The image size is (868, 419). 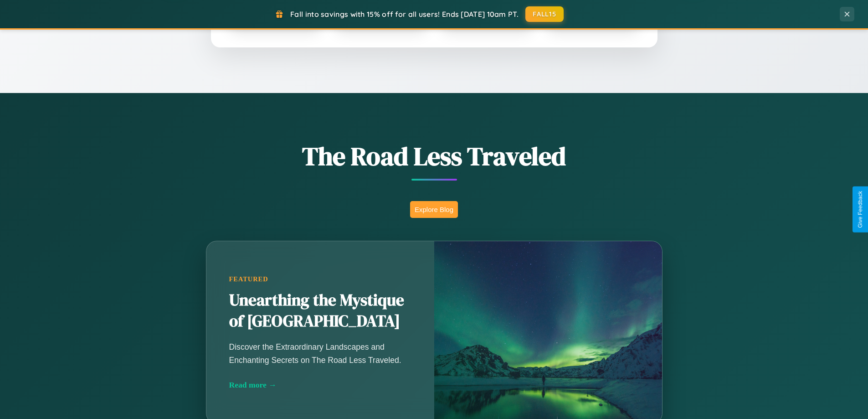 I want to click on div: Featured, so click(x=320, y=279).